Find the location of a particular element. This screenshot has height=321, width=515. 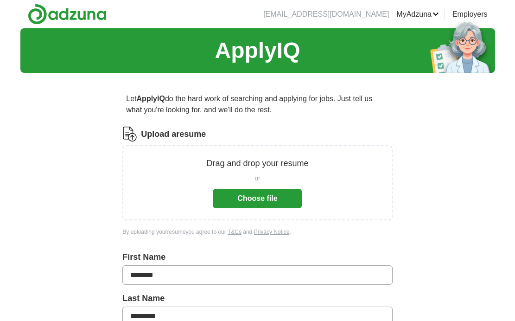

button: Choose file is located at coordinates (257, 199).